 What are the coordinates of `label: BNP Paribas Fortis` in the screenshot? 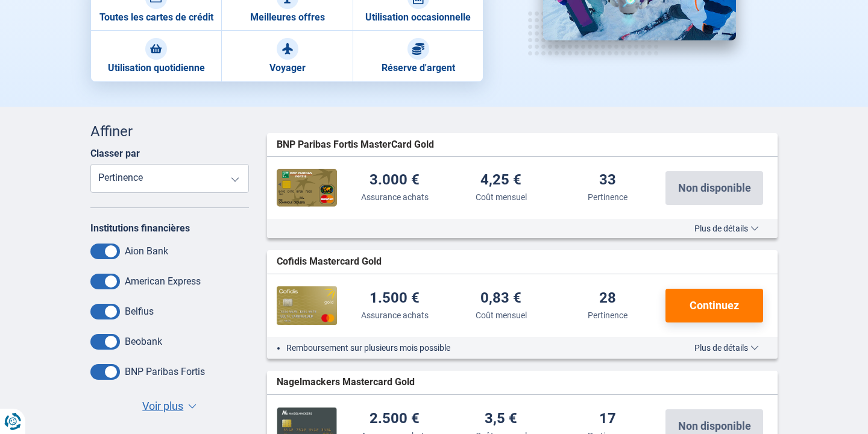 It's located at (165, 372).